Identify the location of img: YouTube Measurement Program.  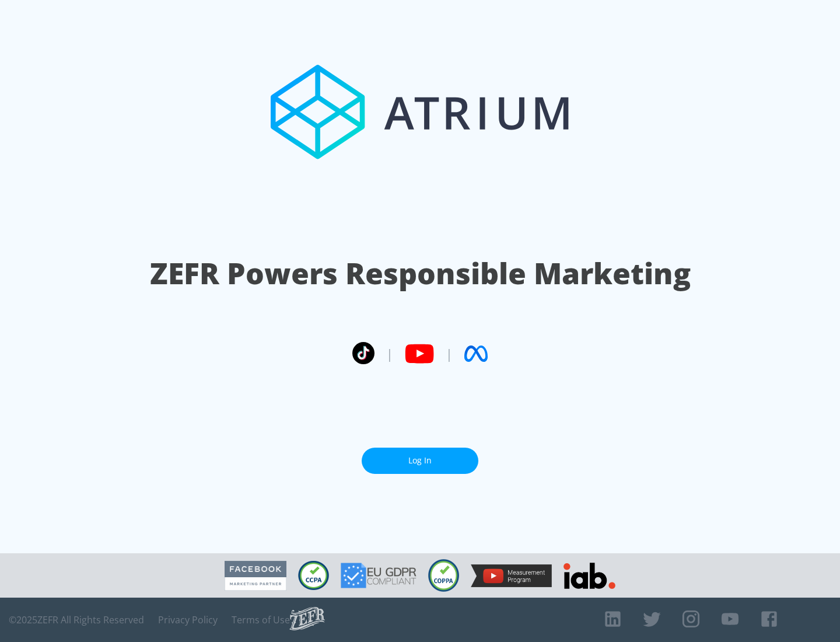
(511, 575).